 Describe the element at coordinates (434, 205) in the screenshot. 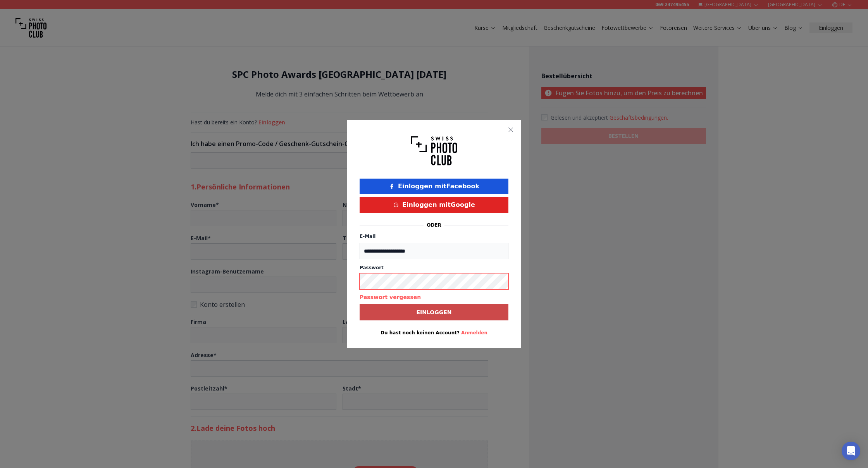

I see `button: Einloggen mitGoogle` at that location.